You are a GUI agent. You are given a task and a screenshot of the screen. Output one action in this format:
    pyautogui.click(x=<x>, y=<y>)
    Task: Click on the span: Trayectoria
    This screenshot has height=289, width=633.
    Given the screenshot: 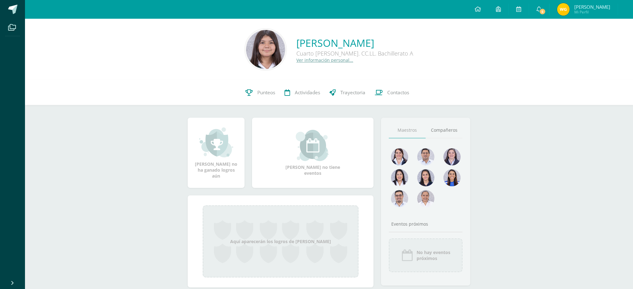 What is the action you would take?
    pyautogui.click(x=353, y=92)
    